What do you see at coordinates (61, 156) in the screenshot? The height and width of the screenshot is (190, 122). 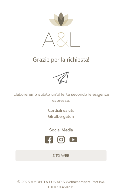 I see `span: sito web` at bounding box center [61, 156].